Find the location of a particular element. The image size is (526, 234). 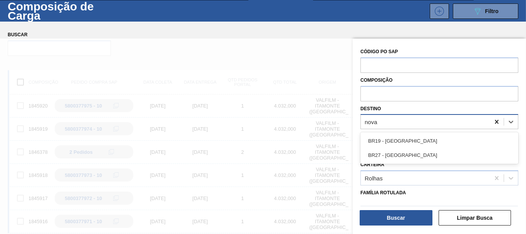

span: Filtro is located at coordinates (492, 11).